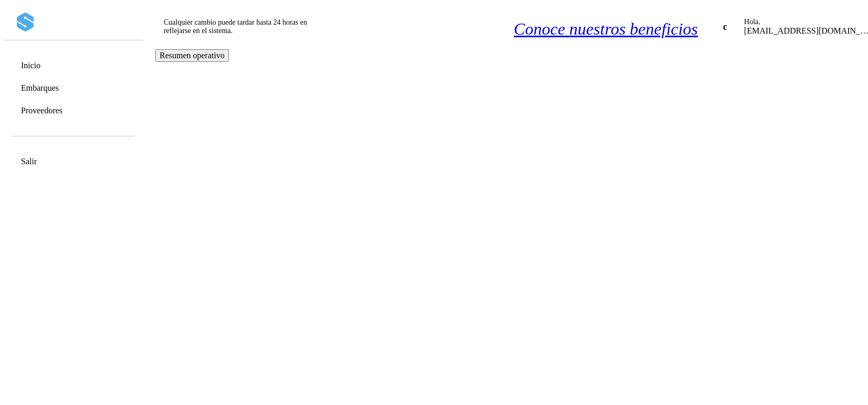 The height and width of the screenshot is (405, 868). What do you see at coordinates (73, 65) in the screenshot?
I see `div: Inicio` at bounding box center [73, 65].